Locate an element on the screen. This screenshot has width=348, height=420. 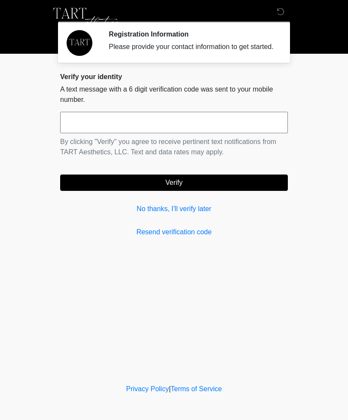
img: TART Aesthetics, LLC Logo is located at coordinates (86, 19).